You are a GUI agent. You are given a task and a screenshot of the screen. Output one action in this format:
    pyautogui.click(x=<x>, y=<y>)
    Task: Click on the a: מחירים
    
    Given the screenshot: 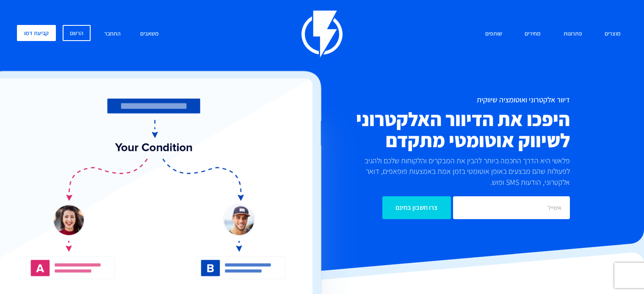 What is the action you would take?
    pyautogui.click(x=532, y=34)
    